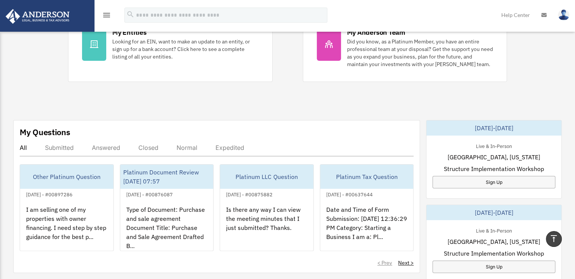 This screenshot has width=575, height=279. What do you see at coordinates (266, 177) in the screenshot?
I see `div: Platinum LLC Question` at bounding box center [266, 177].